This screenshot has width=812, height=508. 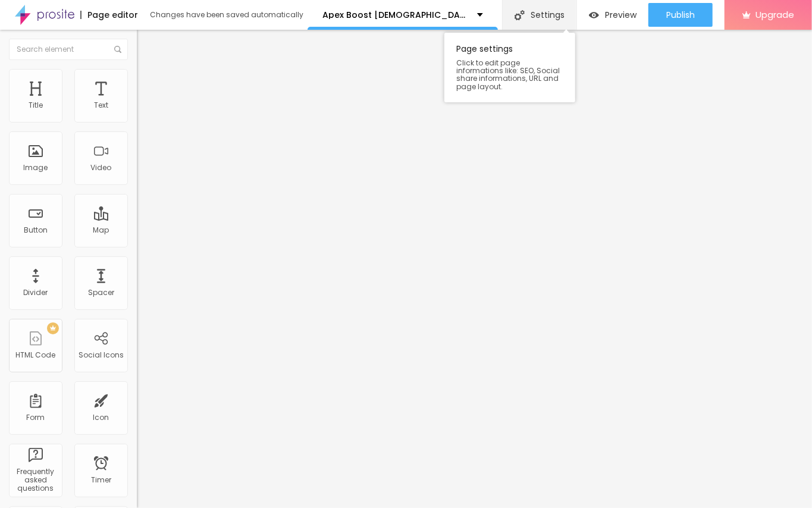 I want to click on div: HTML Code, so click(x=36, y=355).